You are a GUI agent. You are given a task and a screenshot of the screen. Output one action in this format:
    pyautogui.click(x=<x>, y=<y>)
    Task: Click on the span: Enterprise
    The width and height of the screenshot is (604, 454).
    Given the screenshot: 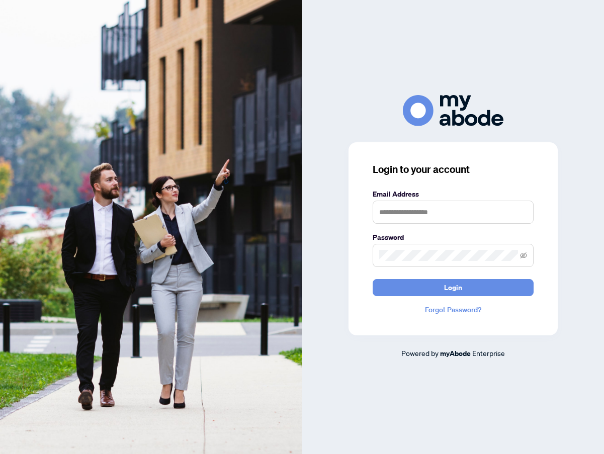 What is the action you would take?
    pyautogui.click(x=488, y=353)
    